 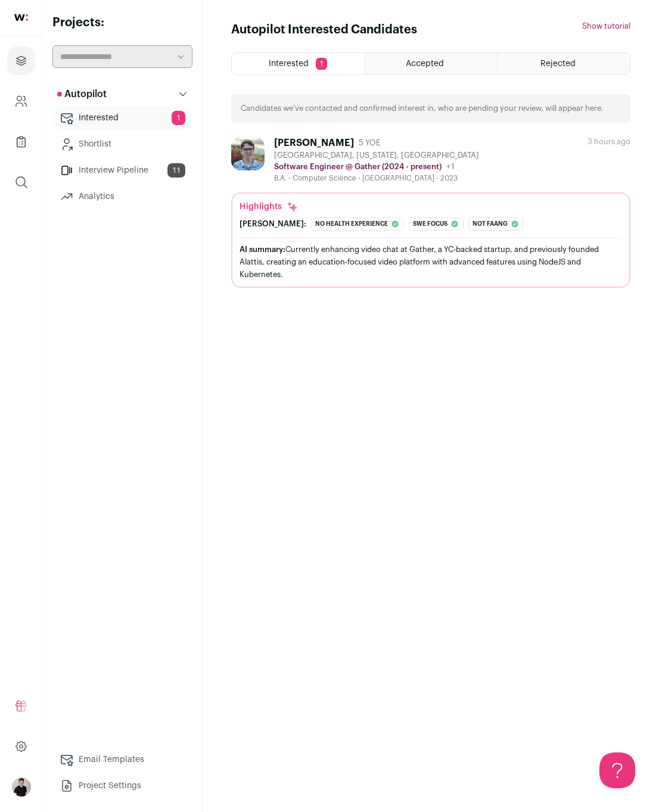 I want to click on div: 3 hours ago, so click(x=609, y=142).